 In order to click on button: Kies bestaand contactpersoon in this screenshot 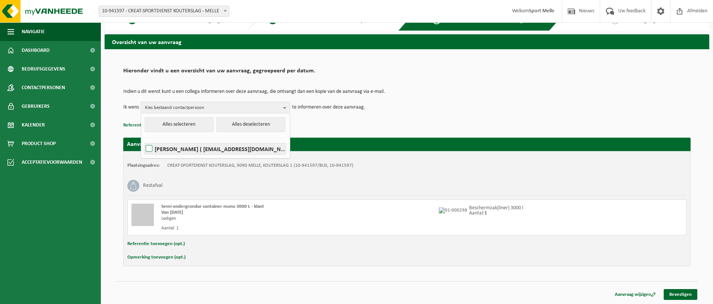, I will do `click(215, 107)`.